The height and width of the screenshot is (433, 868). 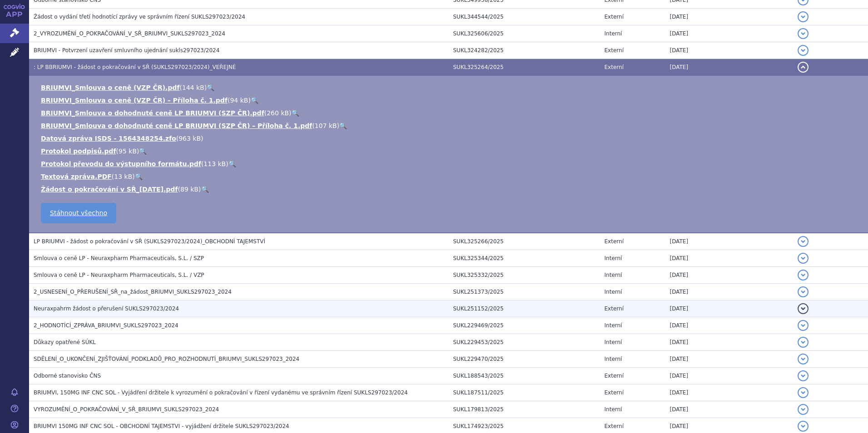 What do you see at coordinates (524, 67) in the screenshot?
I see `td: SUKL325264/2025` at bounding box center [524, 67].